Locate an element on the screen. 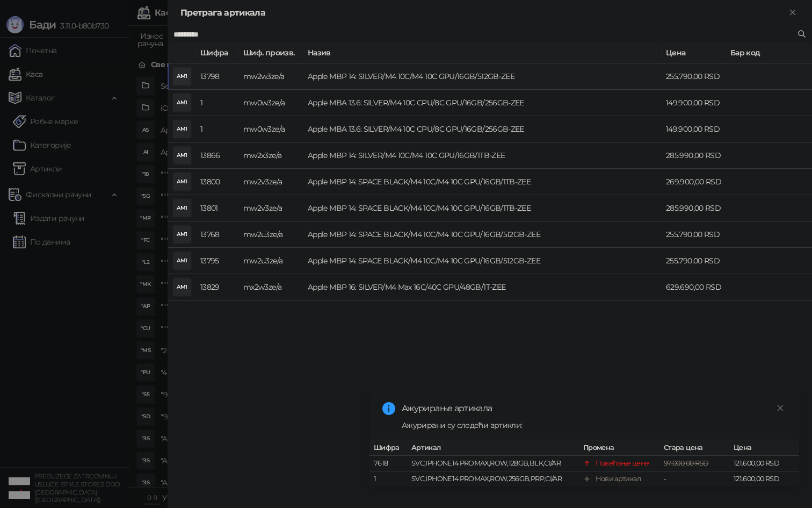 Image resolution: width=812 pixels, height=508 pixels. div: Повећање цене is located at coordinates (623, 463).